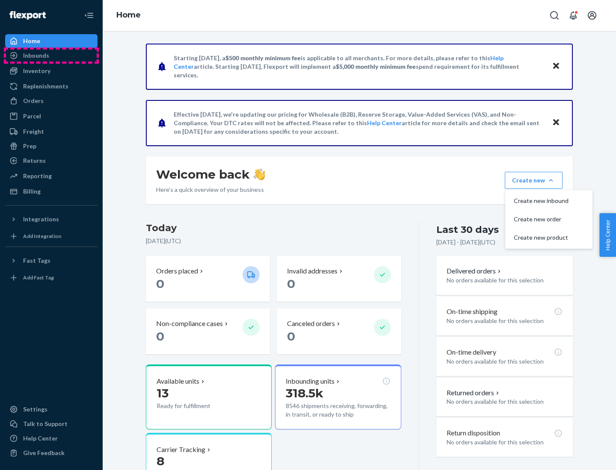 The image size is (616, 470). I want to click on h3: Today, so click(273, 228).